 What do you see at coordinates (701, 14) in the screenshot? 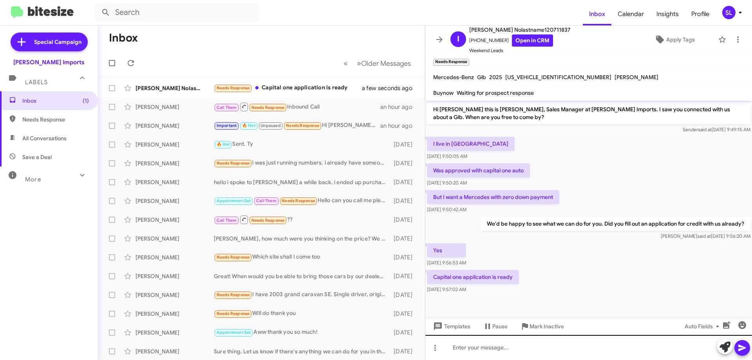
I see `a: Profile` at bounding box center [701, 14].